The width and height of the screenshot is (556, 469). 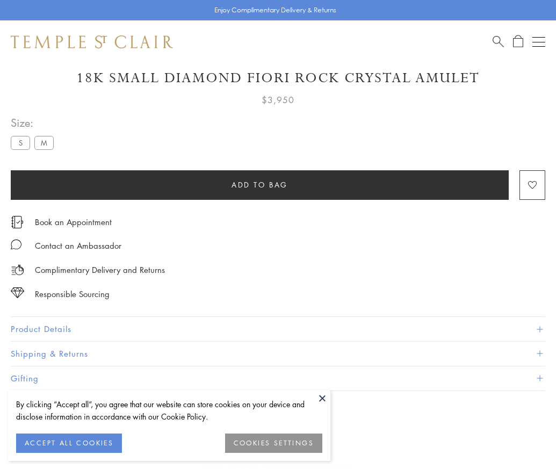 I want to click on button: ACCEPT ALL COOKIES, so click(x=69, y=443).